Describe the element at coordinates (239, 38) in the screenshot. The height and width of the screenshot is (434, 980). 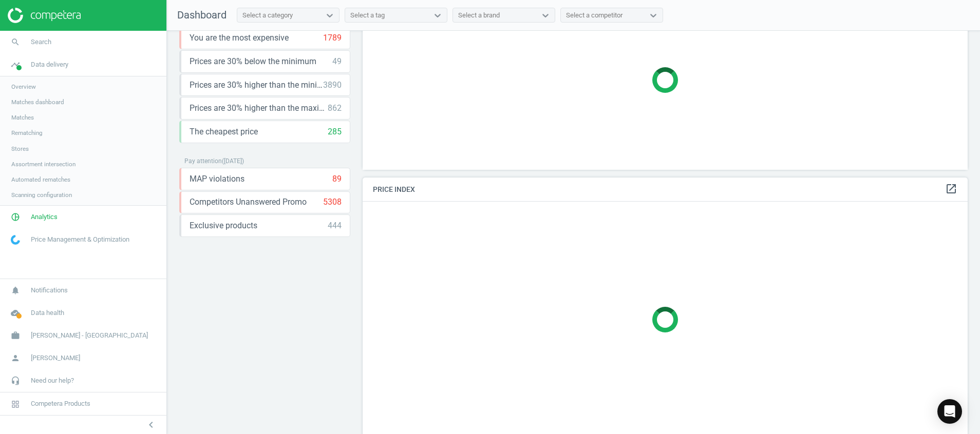
I see `span: You are the most expensive` at that location.